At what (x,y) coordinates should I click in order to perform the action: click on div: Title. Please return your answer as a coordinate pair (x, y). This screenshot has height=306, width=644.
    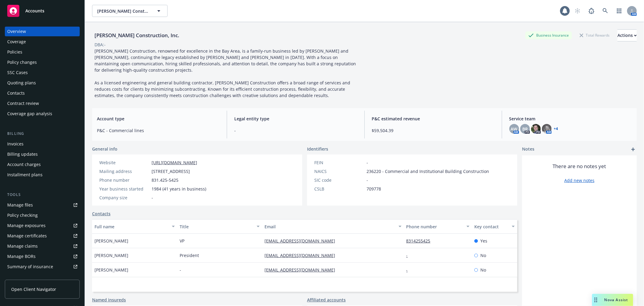
    Looking at the image, I should click on (217, 226).